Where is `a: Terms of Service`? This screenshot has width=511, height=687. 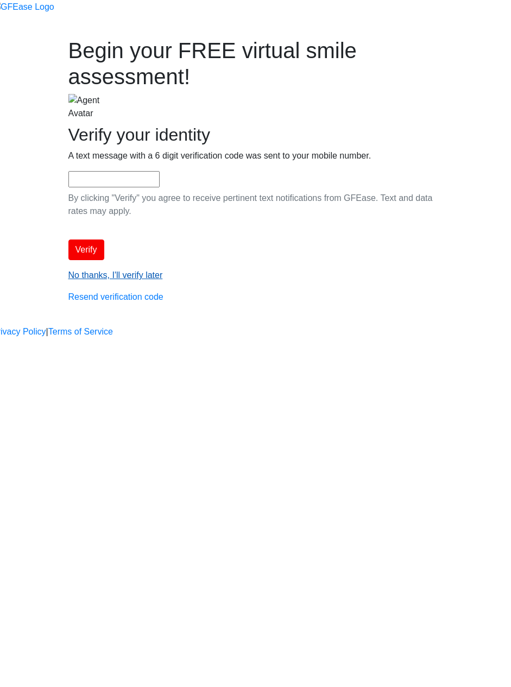 a: Terms of Service is located at coordinates (80, 332).